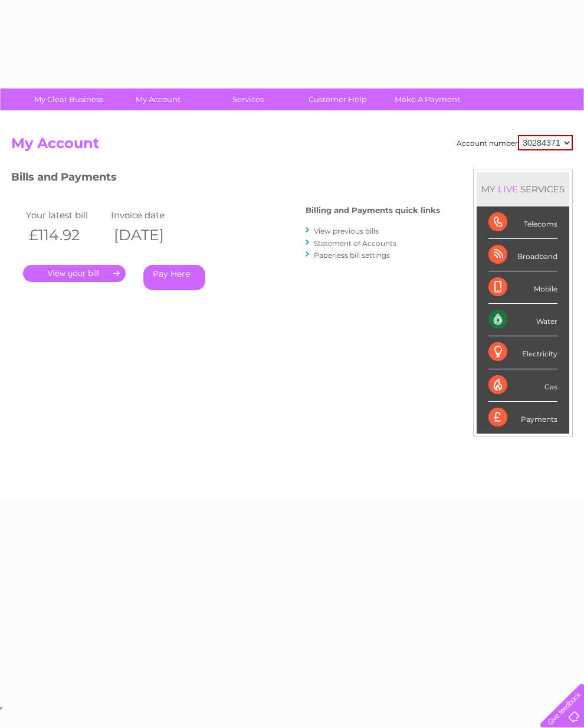 This screenshot has width=584, height=728. I want to click on h4: Billing and Payments quick links, so click(373, 210).